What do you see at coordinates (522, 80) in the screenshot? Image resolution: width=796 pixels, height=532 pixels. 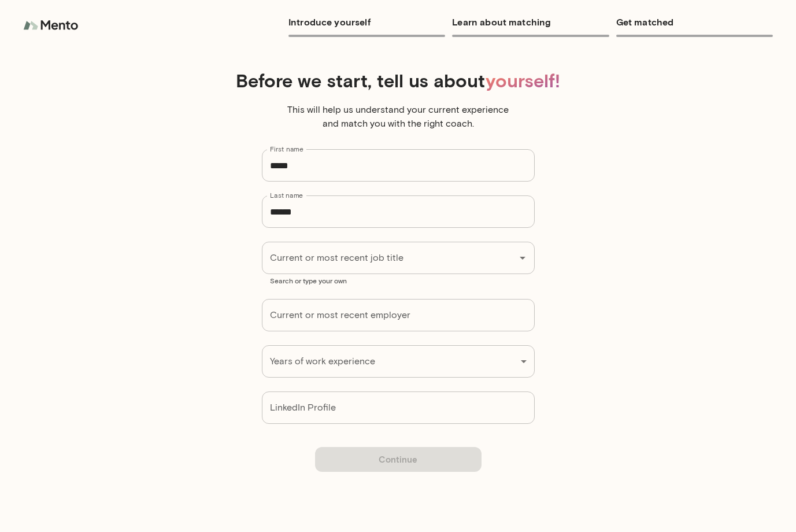 I see `span: yourself!` at bounding box center [522, 80].